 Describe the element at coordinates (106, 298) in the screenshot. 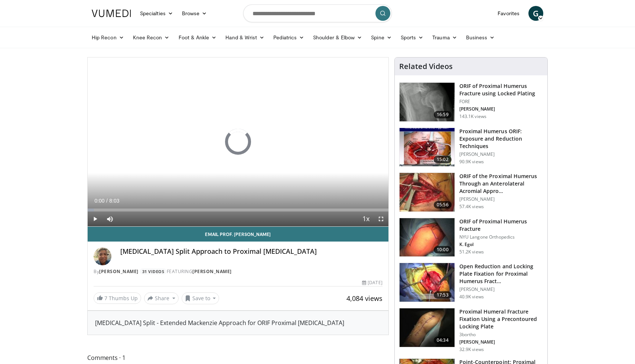

I see `span: 7` at that location.